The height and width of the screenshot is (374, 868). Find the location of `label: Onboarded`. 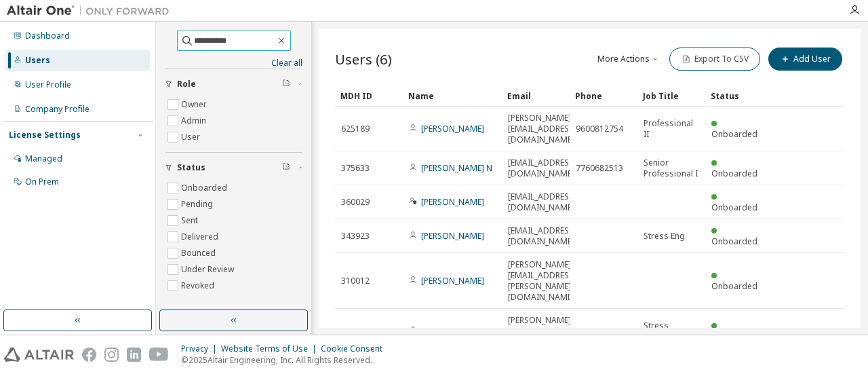

label: Onboarded is located at coordinates (205, 188).